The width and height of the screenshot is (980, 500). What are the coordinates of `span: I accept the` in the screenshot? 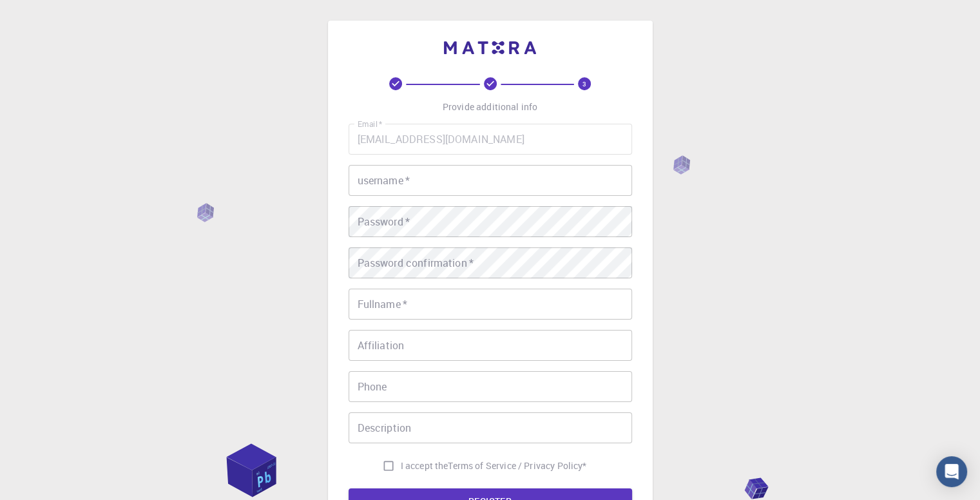 It's located at (425, 466).